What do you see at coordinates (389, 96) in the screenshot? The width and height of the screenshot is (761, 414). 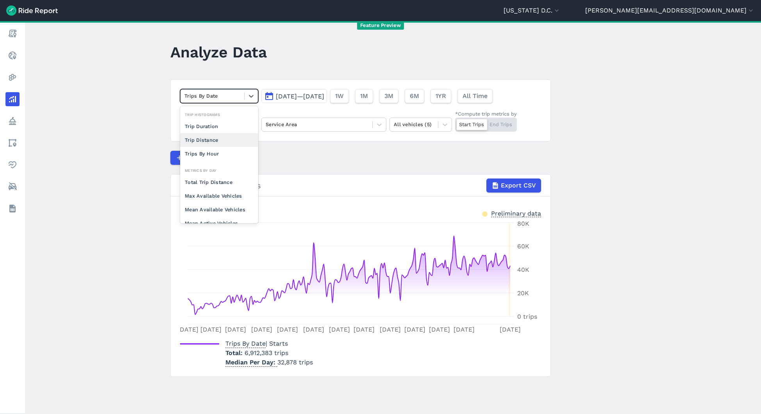 I see `button: 3M` at bounding box center [389, 96].